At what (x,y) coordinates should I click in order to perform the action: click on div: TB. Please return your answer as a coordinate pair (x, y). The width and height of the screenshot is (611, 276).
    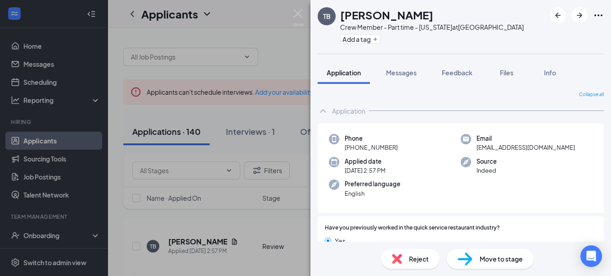
    Looking at the image, I should click on (327, 16).